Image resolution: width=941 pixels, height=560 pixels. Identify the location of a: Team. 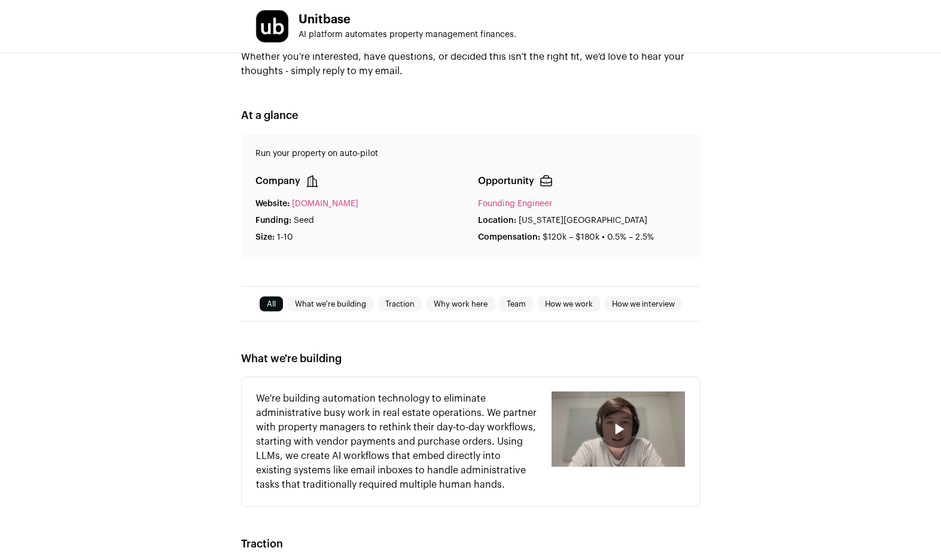
(516, 304).